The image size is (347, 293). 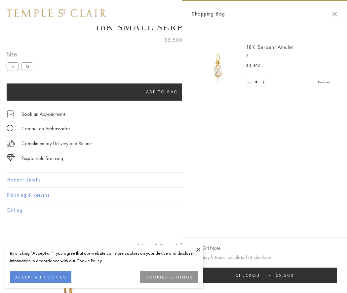 I want to click on img: icon_sourcing.svg, so click(x=11, y=158).